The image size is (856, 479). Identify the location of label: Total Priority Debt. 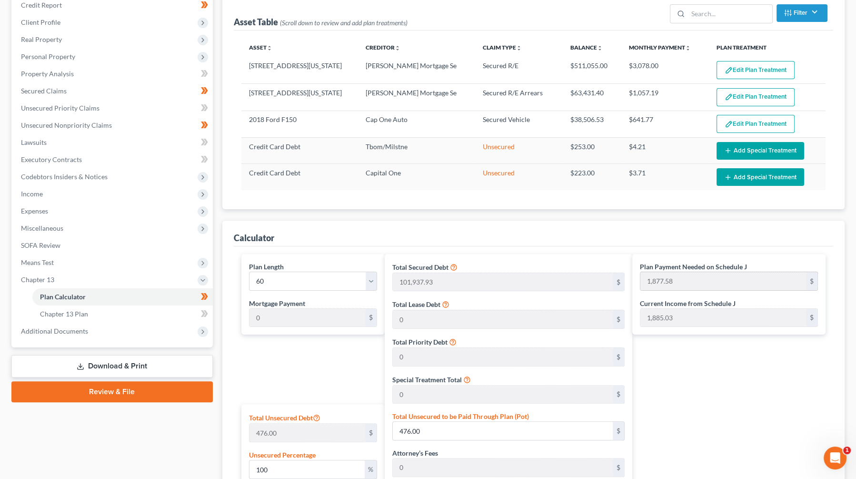
(420, 341).